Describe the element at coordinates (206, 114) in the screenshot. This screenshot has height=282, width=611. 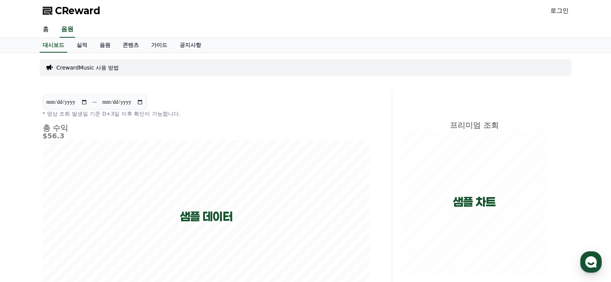
I see `p: * 영상 조회 발생일 기준 D+3일 이후 확인이 가능합니다.` at that location.